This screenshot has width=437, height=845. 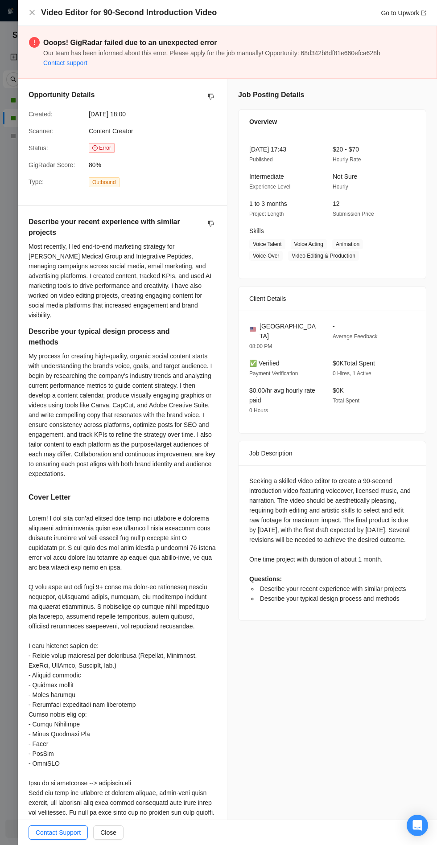 I want to click on span: Average Feedback, so click(x=355, y=337).